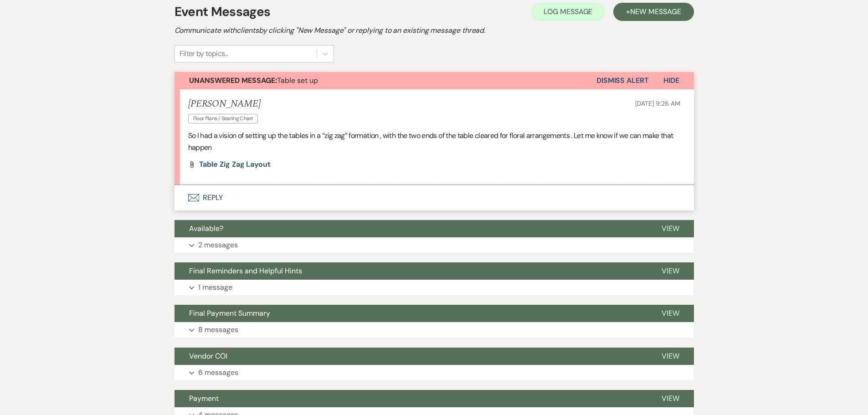 This screenshot has height=415, width=868. Describe the element at coordinates (215, 287) in the screenshot. I see `p: 1 message` at that location.